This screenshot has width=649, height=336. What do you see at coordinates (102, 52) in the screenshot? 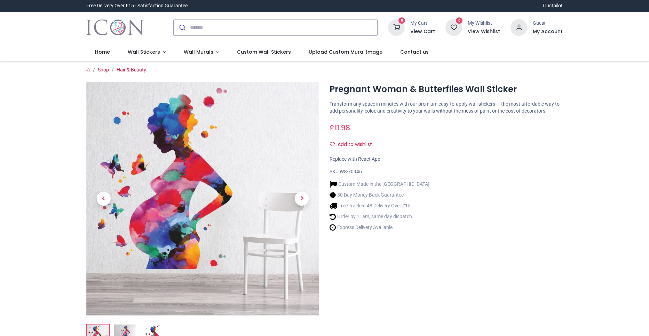
I see `span: Home` at bounding box center [102, 52].